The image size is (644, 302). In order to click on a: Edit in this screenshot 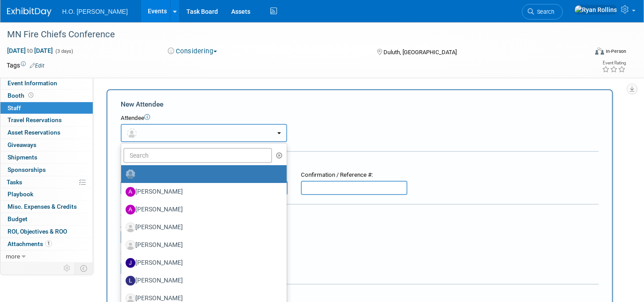, I will do `click(37, 66)`.